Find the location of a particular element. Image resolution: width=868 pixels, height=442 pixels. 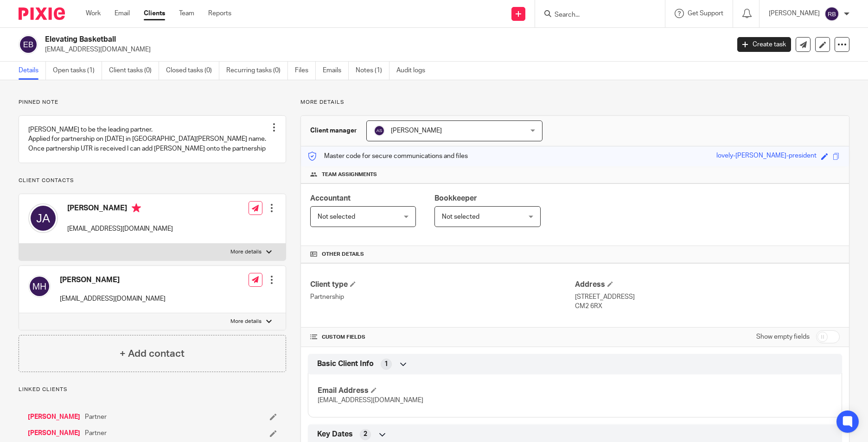

span: Basic Client Info is located at coordinates (345, 364).